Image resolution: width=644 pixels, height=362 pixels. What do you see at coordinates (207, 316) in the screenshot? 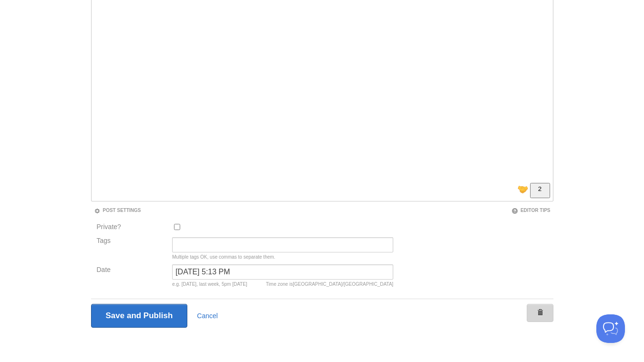
I see `a: Cancel` at bounding box center [207, 316].